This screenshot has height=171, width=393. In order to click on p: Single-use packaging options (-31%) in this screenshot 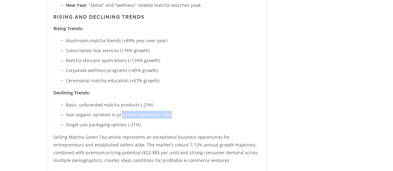, I will do `click(163, 125)`.